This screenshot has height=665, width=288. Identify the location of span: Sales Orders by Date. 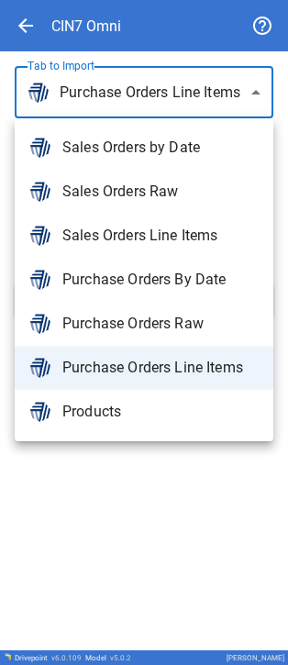
(161, 148).